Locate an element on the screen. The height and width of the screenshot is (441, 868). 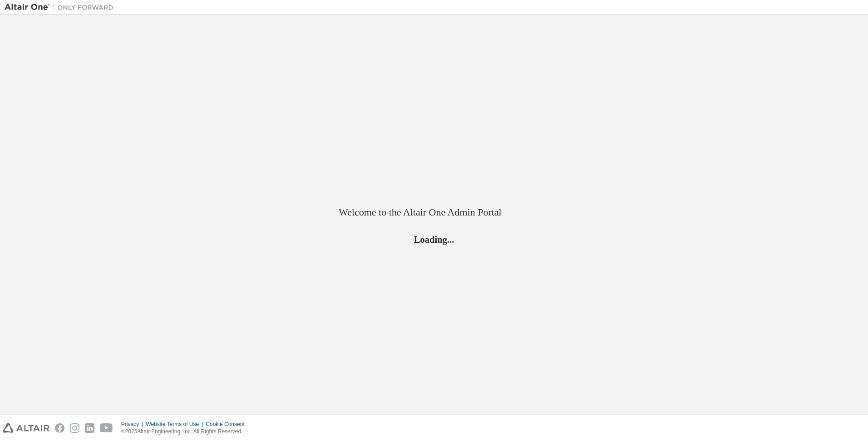
img: youtube.svg is located at coordinates (106, 428).